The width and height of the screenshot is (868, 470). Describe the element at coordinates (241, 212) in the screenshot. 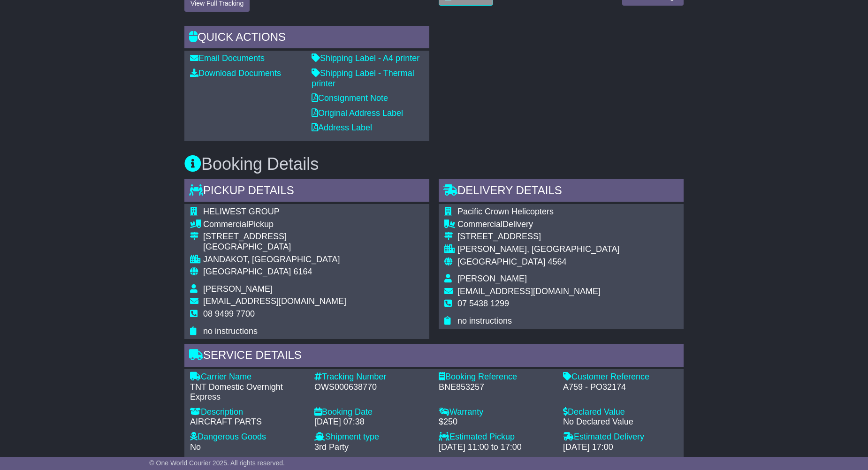

I see `span: HELIWEST GROUP` at that location.